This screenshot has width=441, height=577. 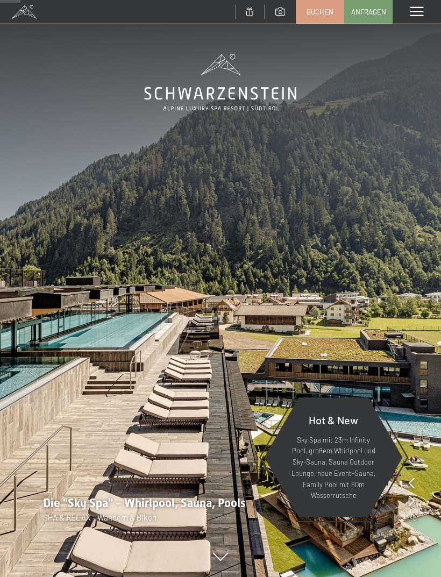 What do you see at coordinates (414, 517) in the screenshot?
I see `span: 8` at bounding box center [414, 517].